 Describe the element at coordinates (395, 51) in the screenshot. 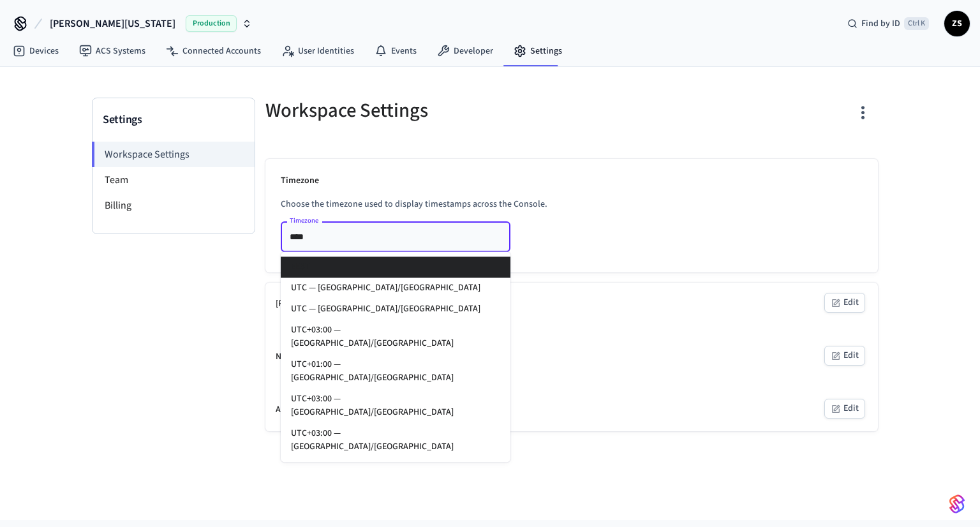

I see `a: Events` at that location.